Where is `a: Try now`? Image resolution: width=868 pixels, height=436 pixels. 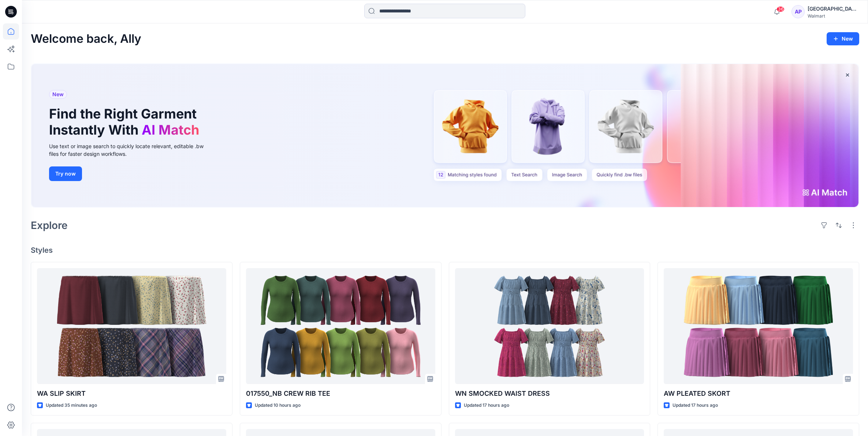
a: Try now is located at coordinates (65, 174).